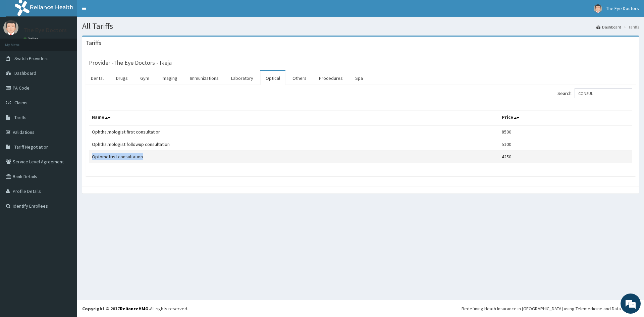 This screenshot has height=317, width=644. Describe the element at coordinates (565, 144) in the screenshot. I see `td: 5100` at that location.